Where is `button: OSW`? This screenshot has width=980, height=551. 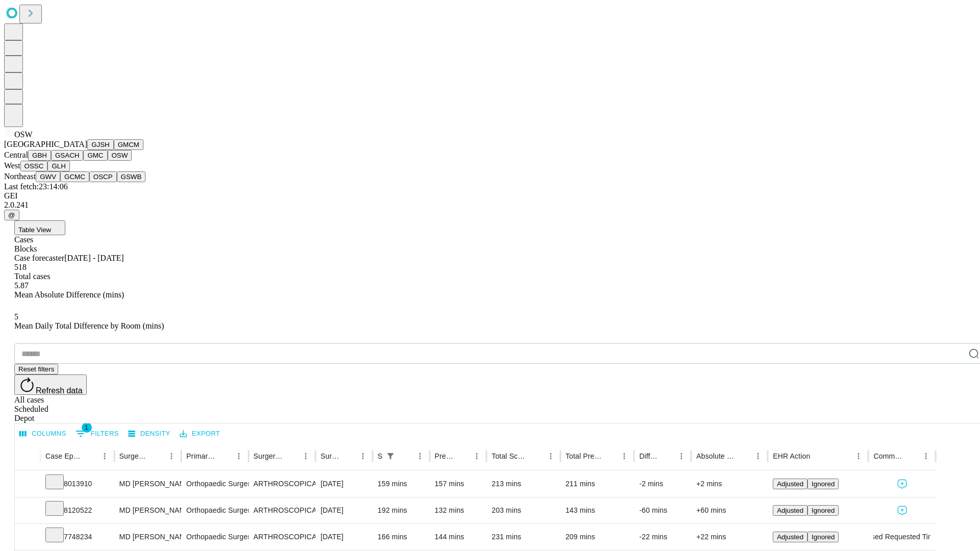 button: OSW is located at coordinates (120, 155).